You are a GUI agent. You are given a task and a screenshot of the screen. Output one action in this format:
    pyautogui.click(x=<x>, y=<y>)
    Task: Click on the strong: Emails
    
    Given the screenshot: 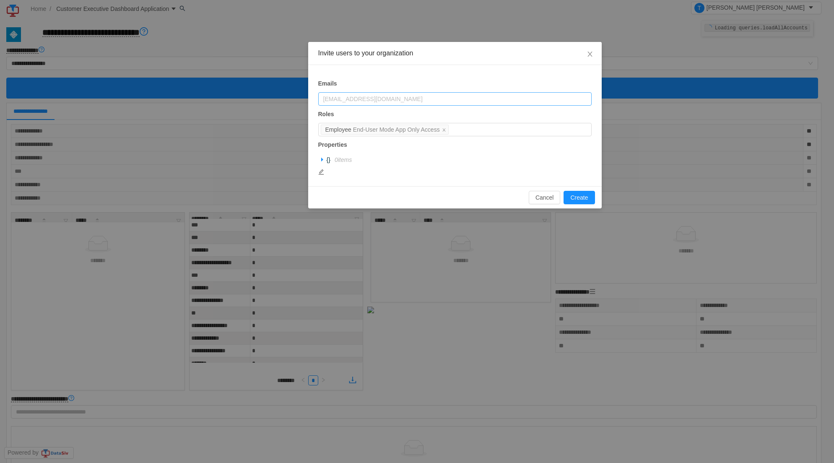 What is the action you would take?
    pyautogui.click(x=328, y=83)
    